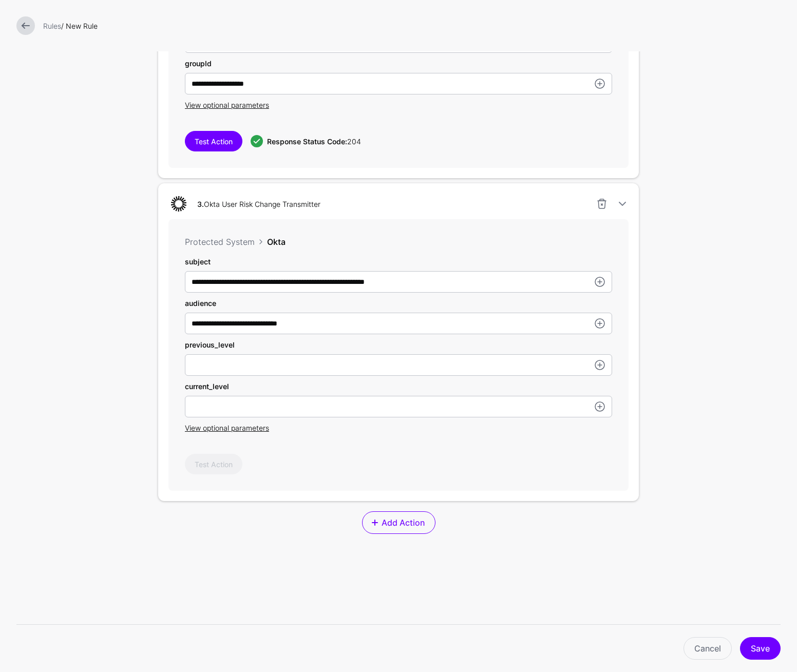 Image resolution: width=797 pixels, height=672 pixels. I want to click on span: Okta, so click(276, 242).